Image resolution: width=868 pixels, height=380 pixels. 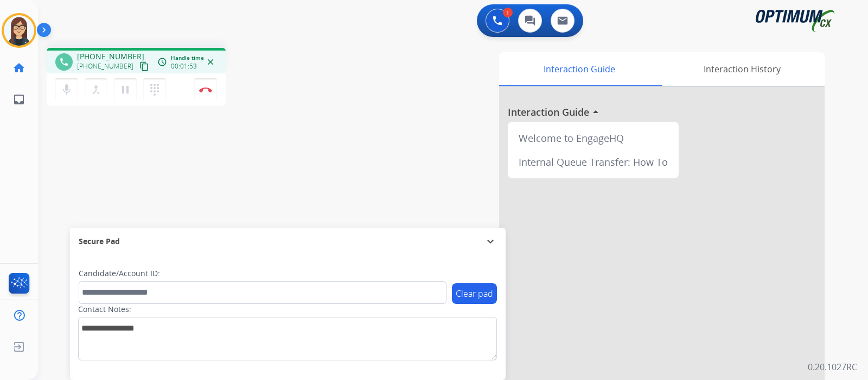 What do you see at coordinates (19, 30) in the screenshot?
I see `img: avatar` at bounding box center [19, 30].